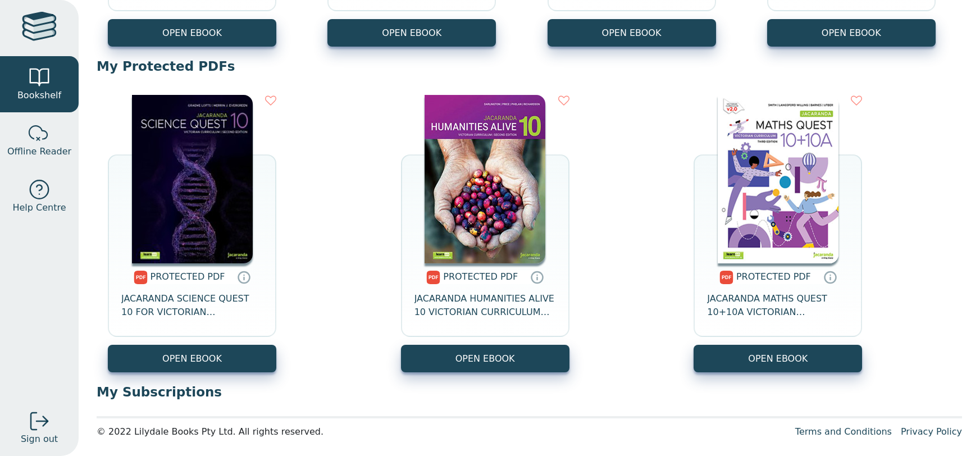 Image resolution: width=980 pixels, height=456 pixels. Describe the element at coordinates (485, 305) in the screenshot. I see `span: JACARANDA HUMANITIES ALIVE 10 VICTORIAN CURRICULUM LEARNON 2E` at that location.